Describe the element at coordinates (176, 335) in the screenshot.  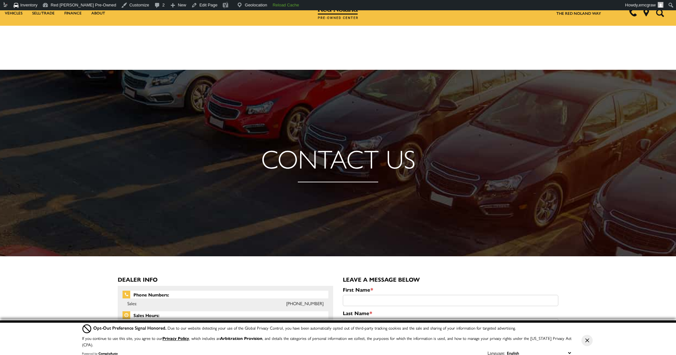
I see `a: Privacy Policy` at that location.